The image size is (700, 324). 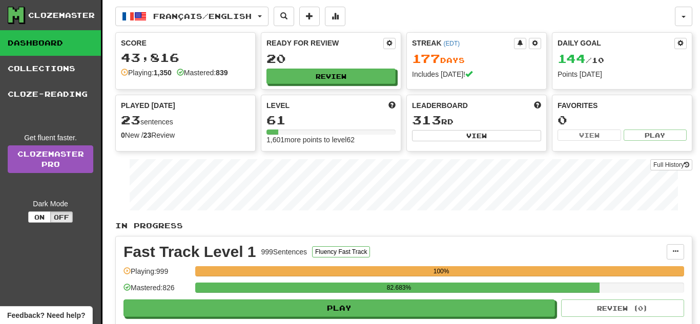 What do you see at coordinates (476, 59) in the screenshot?
I see `div: Day s` at bounding box center [476, 59].